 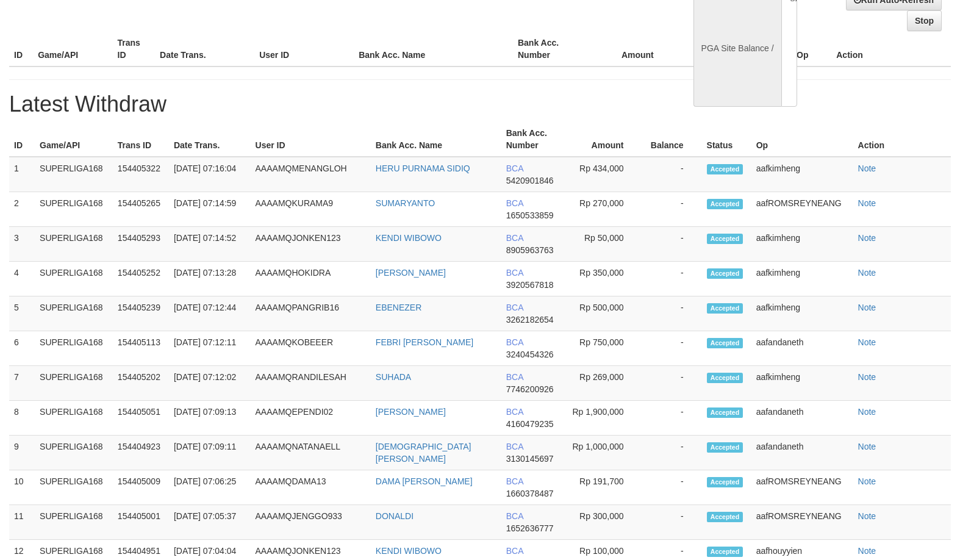 I want to click on td: Rp 300,000, so click(x=605, y=522).